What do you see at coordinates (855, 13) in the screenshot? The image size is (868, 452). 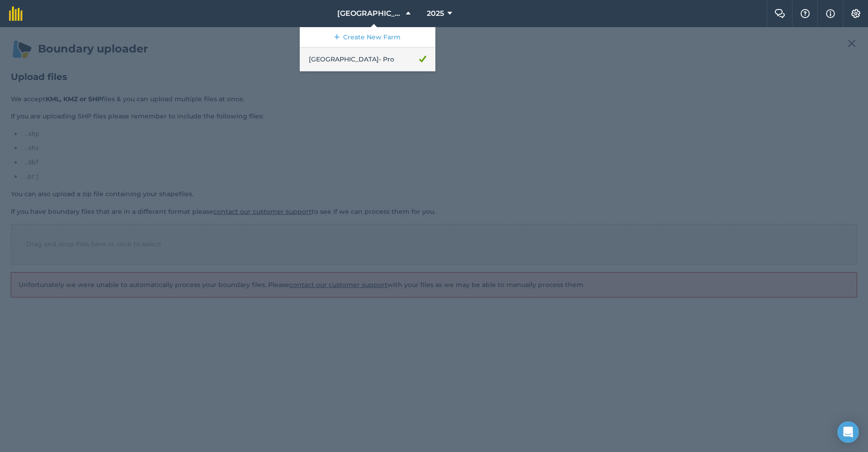 I see `img: A cog icon` at bounding box center [855, 13].